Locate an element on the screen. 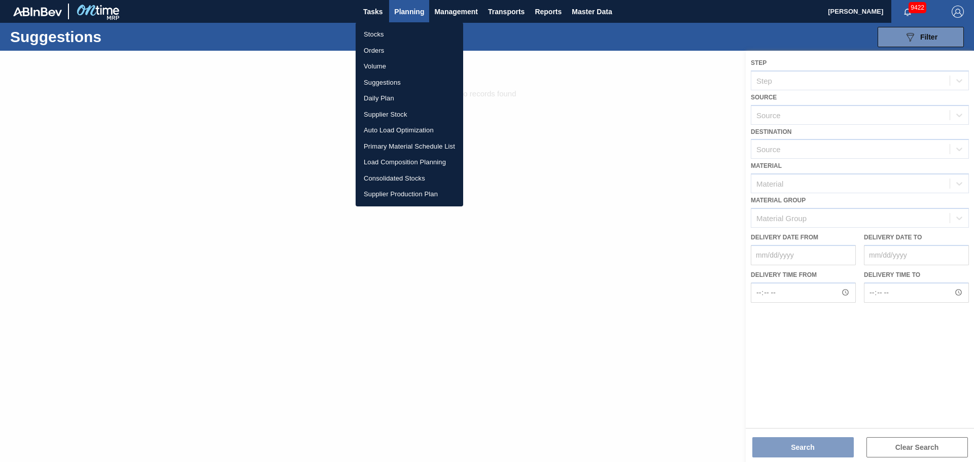  li: Orders is located at coordinates (409, 51).